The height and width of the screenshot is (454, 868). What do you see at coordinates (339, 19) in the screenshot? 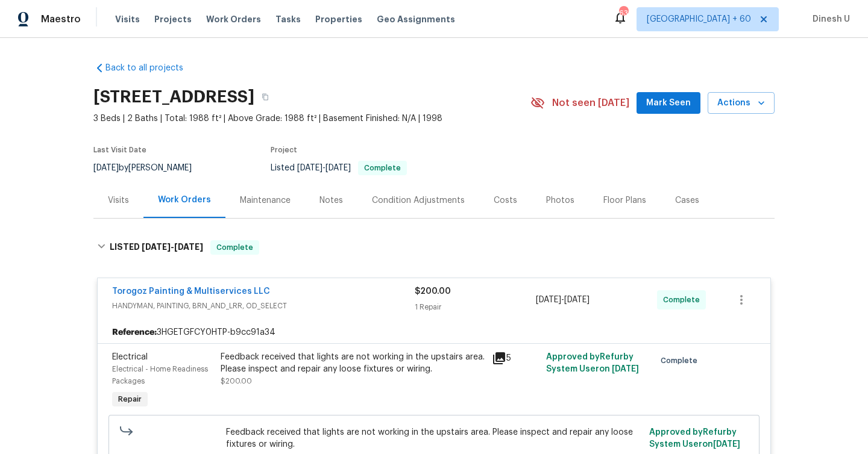
I see `span: Properties` at bounding box center [339, 19].